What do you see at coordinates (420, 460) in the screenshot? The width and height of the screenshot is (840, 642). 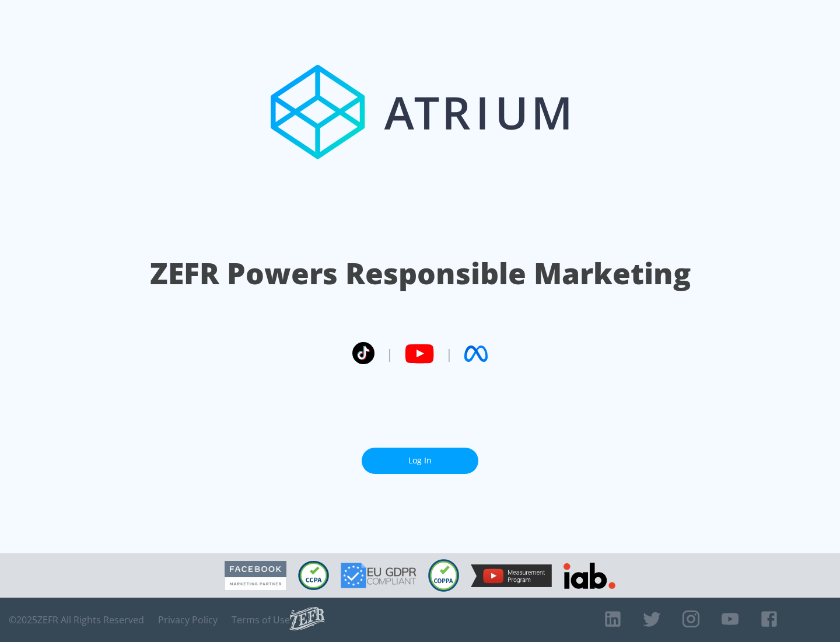 I see `a: Log In` at bounding box center [420, 460].